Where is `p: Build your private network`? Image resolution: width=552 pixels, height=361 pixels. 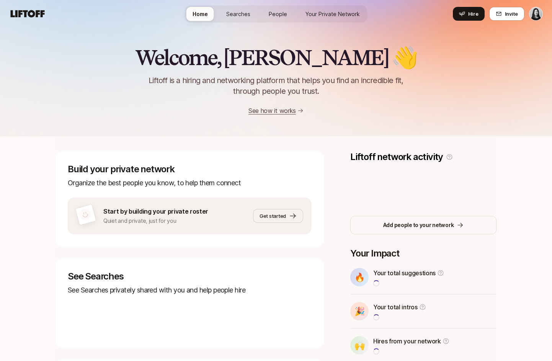
p: Build your private network is located at coordinates (189, 169).